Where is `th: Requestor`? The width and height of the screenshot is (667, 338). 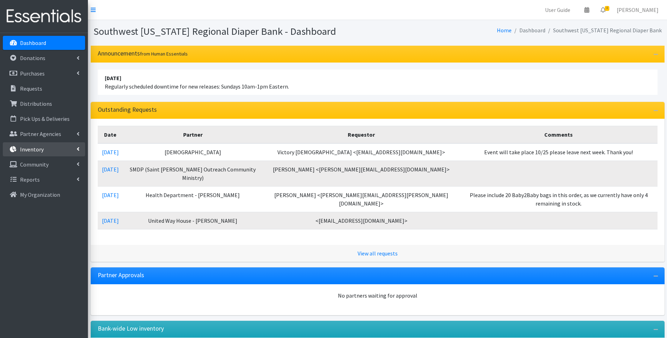 th: Requestor is located at coordinates (361, 135).